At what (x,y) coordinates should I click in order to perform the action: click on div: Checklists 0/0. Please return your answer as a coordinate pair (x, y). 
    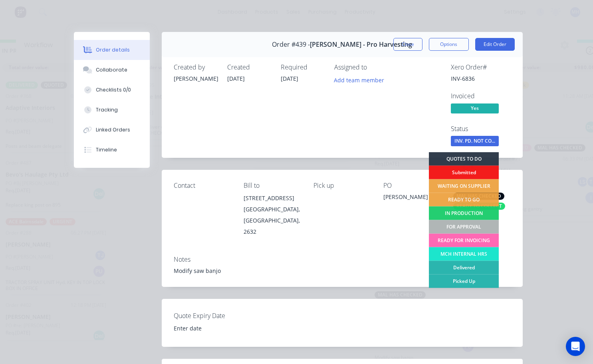
    Looking at the image, I should click on (114, 90).